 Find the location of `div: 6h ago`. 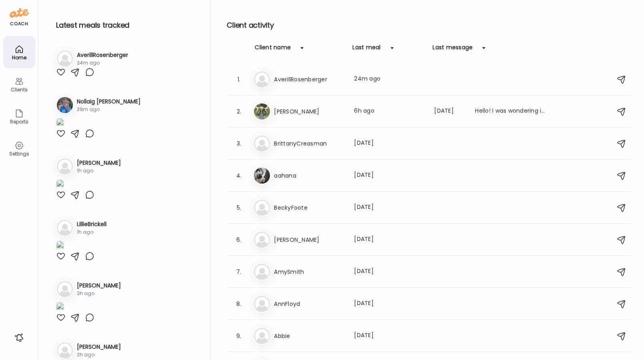

div: 6h ago is located at coordinates (390, 111).